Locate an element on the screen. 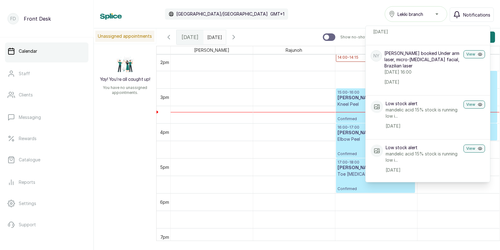 This screenshot has height=250, width=500. a: Support is located at coordinates (47, 225).